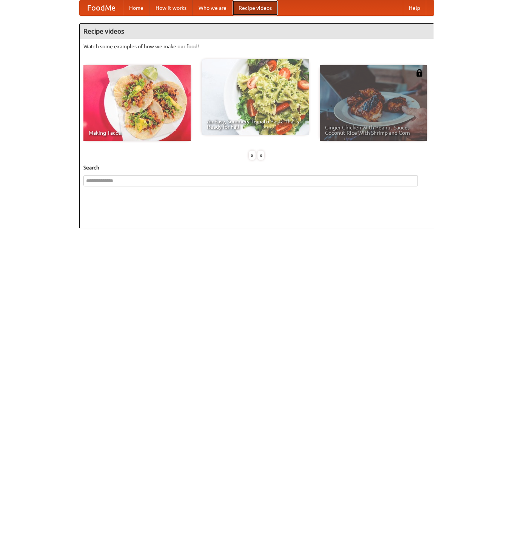  What do you see at coordinates (255, 124) in the screenshot?
I see `span: An Easy, Summery Tomato Pasta That's Ready for Fall` at bounding box center [255, 124].